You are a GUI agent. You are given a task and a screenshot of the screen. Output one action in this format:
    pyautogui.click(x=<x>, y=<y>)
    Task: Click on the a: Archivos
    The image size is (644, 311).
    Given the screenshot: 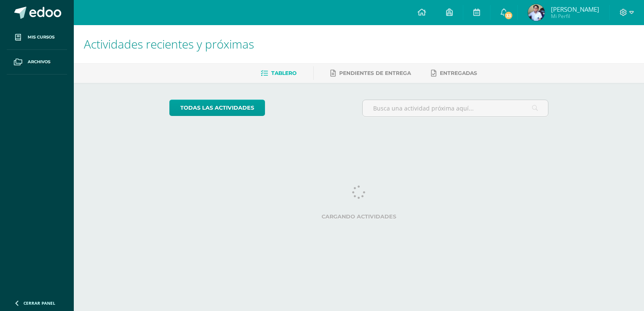 What is the action you would take?
    pyautogui.click(x=37, y=62)
    